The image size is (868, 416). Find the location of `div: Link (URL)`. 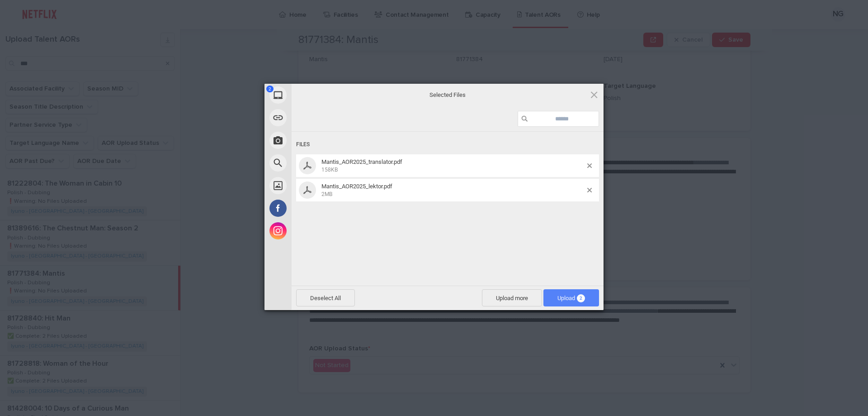

div: Link (URL) is located at coordinates (319, 118).